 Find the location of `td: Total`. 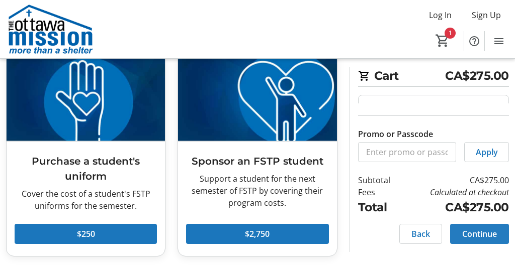

td: Total is located at coordinates (380, 207).